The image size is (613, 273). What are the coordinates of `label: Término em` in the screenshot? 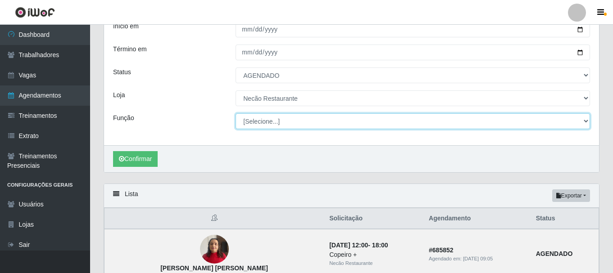 It's located at (130, 49).